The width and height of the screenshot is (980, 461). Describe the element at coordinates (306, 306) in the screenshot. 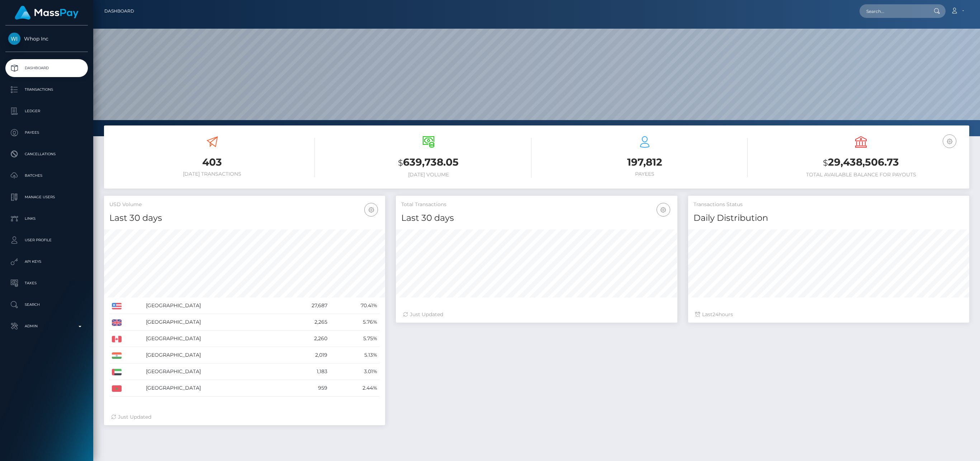

I see `td: 27,687` at that location.